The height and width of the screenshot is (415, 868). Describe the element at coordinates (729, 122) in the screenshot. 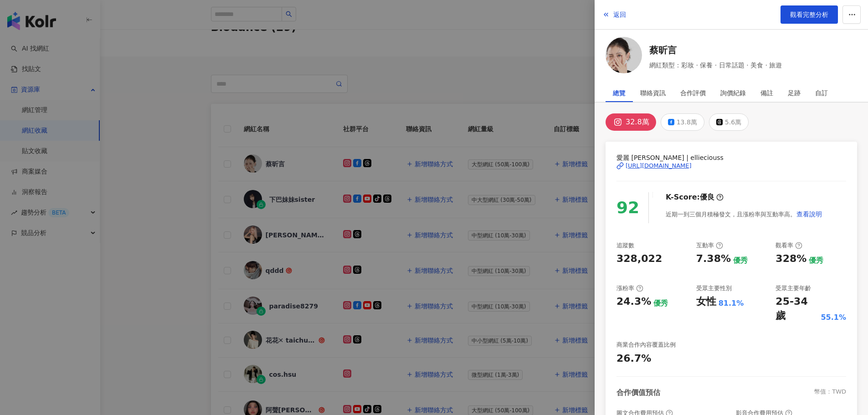

I see `button: 5.6萬` at that location.